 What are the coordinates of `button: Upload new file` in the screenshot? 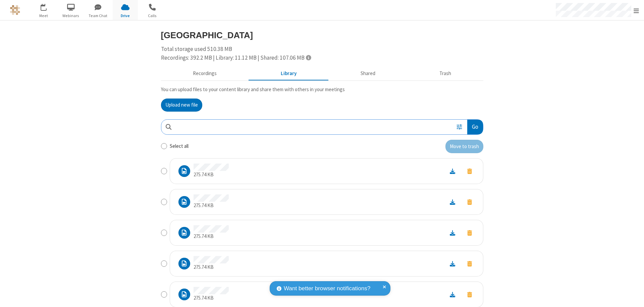 It's located at (181, 105).